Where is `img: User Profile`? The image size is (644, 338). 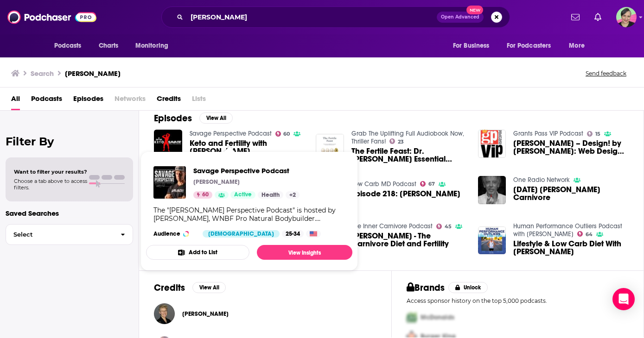
img: User Profile is located at coordinates (626, 17).